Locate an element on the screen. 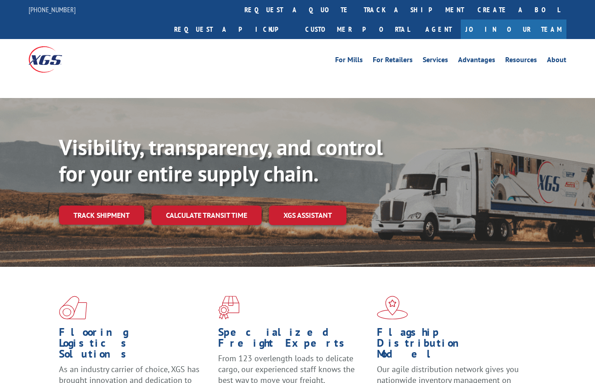  img: xgs-icon-total-supply-chain-intelligence-red is located at coordinates (73, 308).